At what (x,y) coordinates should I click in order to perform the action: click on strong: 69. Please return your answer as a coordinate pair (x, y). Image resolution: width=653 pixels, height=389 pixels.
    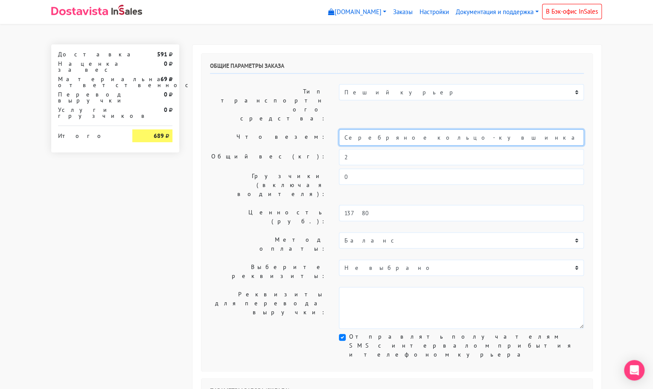
    Looking at the image, I should click on (164, 79).